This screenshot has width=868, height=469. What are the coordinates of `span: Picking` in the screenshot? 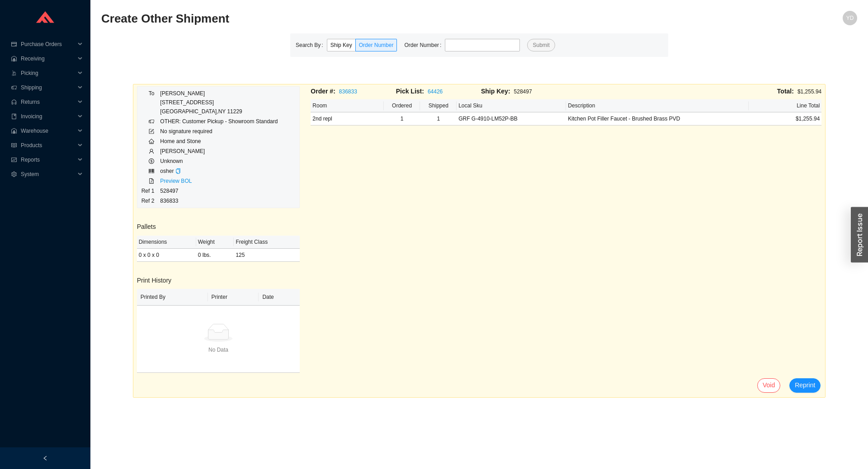 It's located at (48, 73).